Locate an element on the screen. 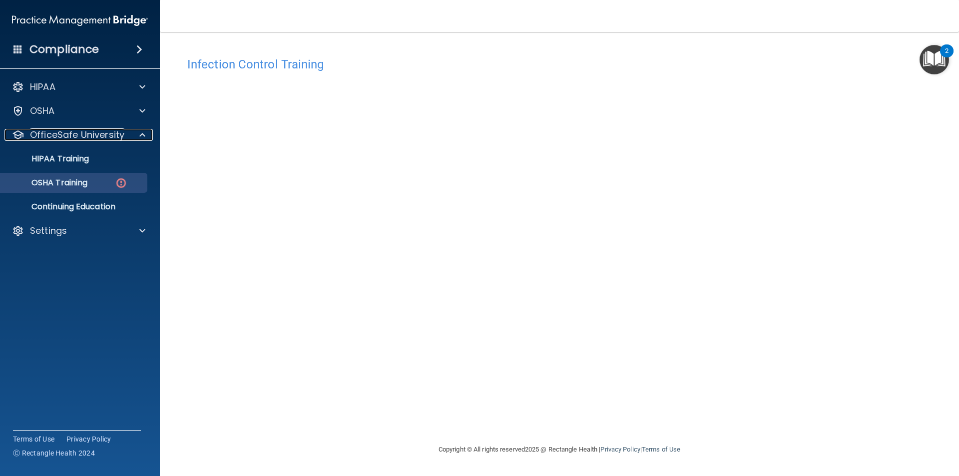 This screenshot has height=476, width=959. p: OSHA Training is located at coordinates (47, 183).